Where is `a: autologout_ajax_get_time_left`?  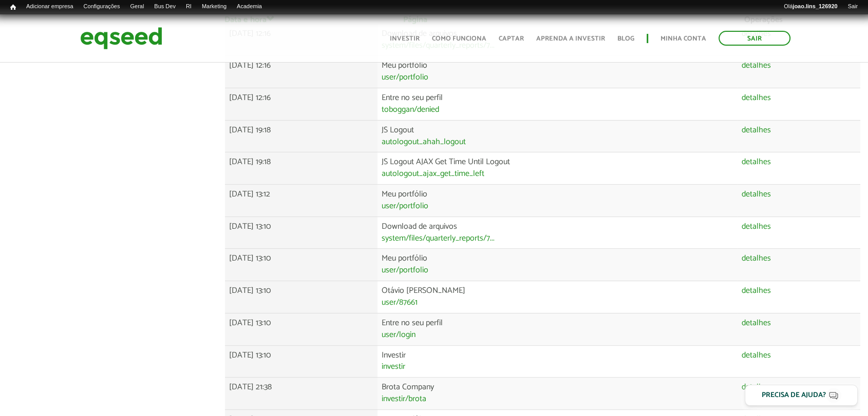
a: autologout_ajax_get_time_left is located at coordinates (433, 174).